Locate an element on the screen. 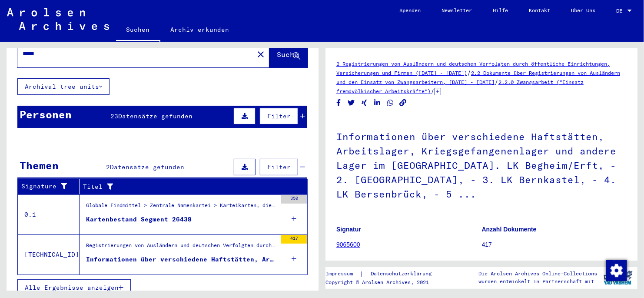 This screenshot has width=644, height=298. div: Globale Findmittel > Zentrale Namenkartei > Karteikarten, die im Rahmen der sequentiellen Massend... is located at coordinates (181, 207).